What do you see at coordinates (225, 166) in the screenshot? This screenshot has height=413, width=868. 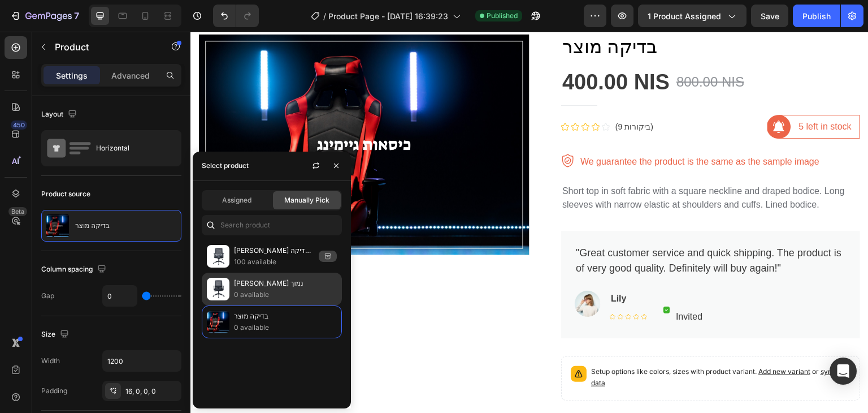 I see `div: Select product` at bounding box center [225, 166].